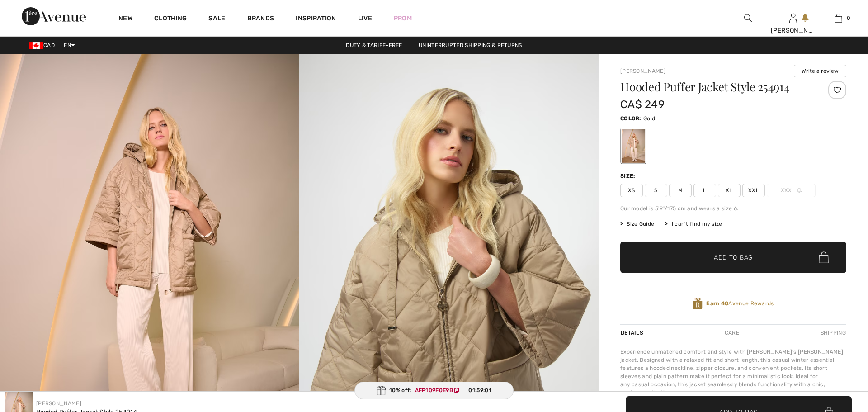 Image resolution: width=868 pixels, height=412 pixels. What do you see at coordinates (633, 333) in the screenshot?
I see `div: Details` at bounding box center [633, 333].